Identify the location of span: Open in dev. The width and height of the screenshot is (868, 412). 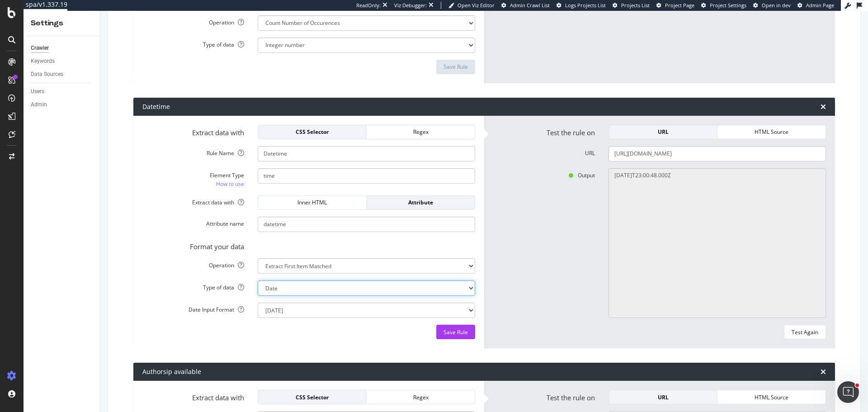
(776, 5).